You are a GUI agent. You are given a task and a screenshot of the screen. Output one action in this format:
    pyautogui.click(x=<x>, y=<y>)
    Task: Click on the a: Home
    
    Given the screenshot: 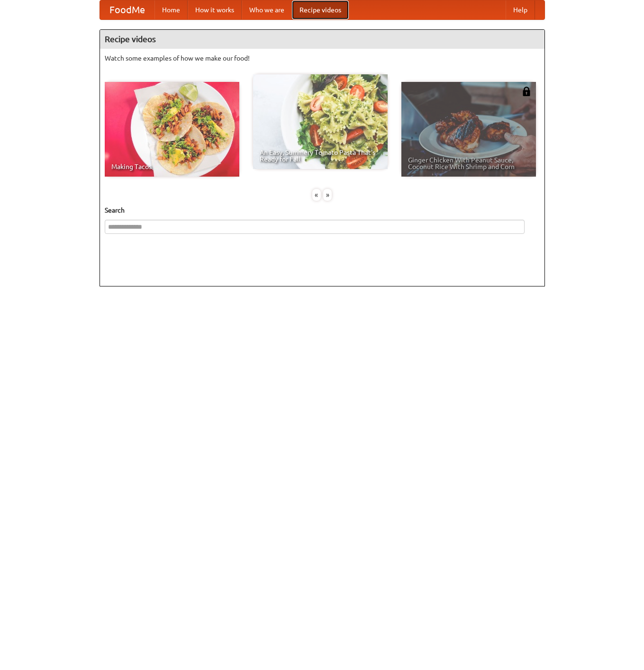 What is the action you would take?
    pyautogui.click(x=171, y=10)
    